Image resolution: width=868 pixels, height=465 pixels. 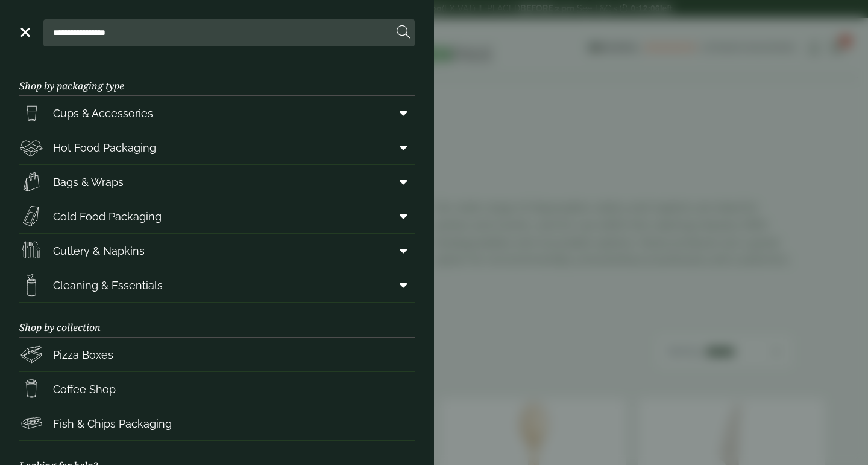 I want to click on a: Cutlery & Napkins, so click(x=217, y=250).